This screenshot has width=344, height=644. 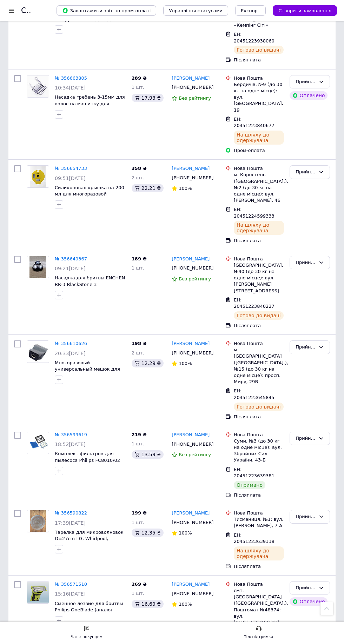 I want to click on span: ЕН: 20451223639338, so click(x=254, y=539).